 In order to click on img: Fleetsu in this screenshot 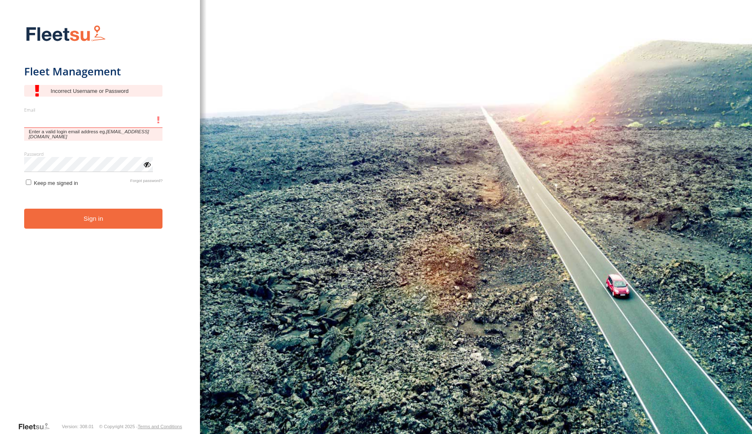, I will do `click(66, 34)`.